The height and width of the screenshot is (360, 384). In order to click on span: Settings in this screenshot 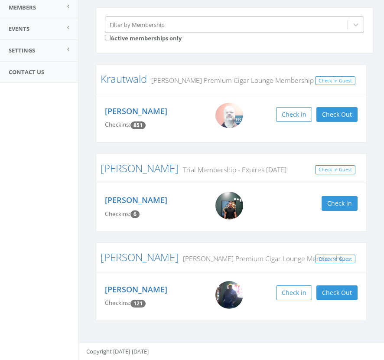, I will do `click(22, 50)`.